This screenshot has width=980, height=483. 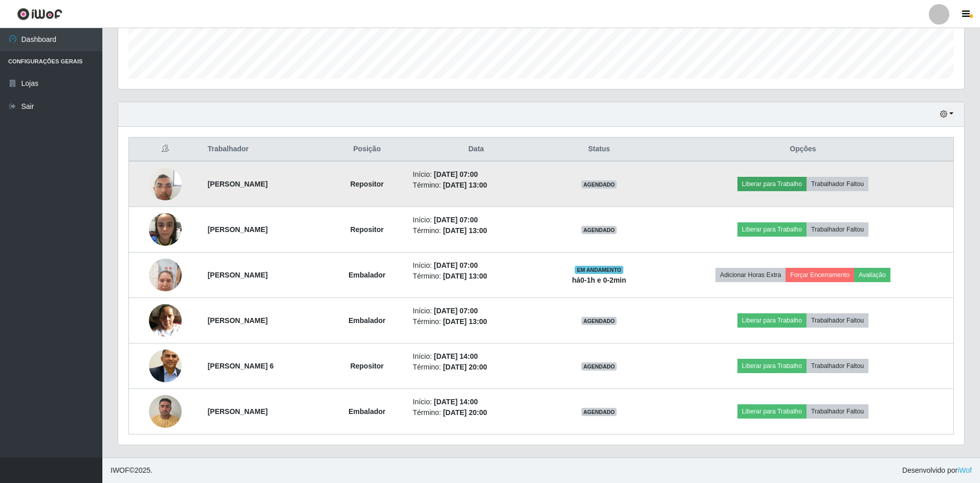 What do you see at coordinates (165, 183) in the screenshot?
I see `img: 1757586640633.jpeg` at bounding box center [165, 183].